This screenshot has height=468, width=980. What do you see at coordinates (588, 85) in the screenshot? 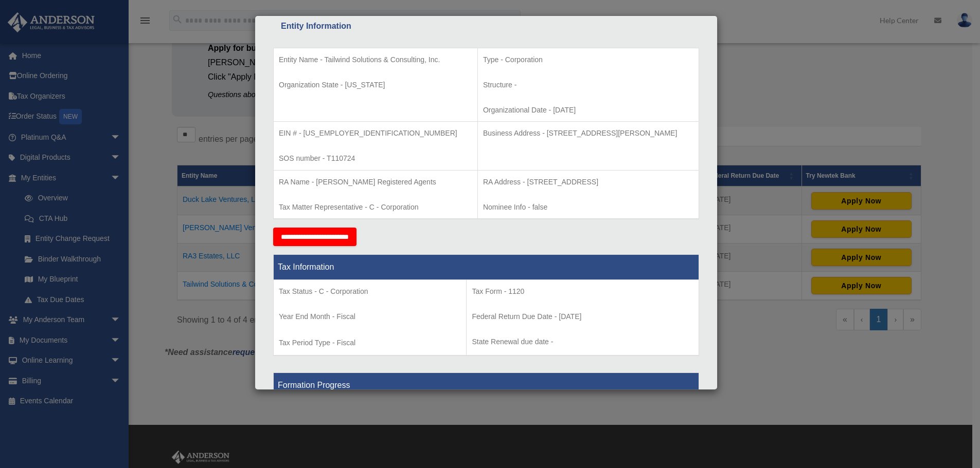
I see `p: Structure -` at bounding box center [588, 85].